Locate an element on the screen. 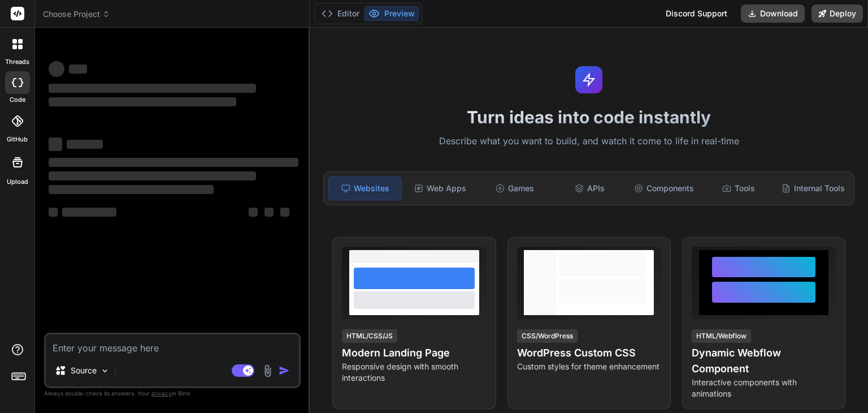  div: Components is located at coordinates (664, 188).